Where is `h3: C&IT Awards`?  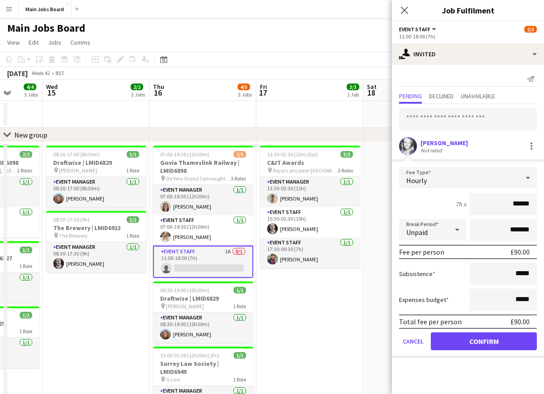
h3: C&IT Awards is located at coordinates (310, 163).